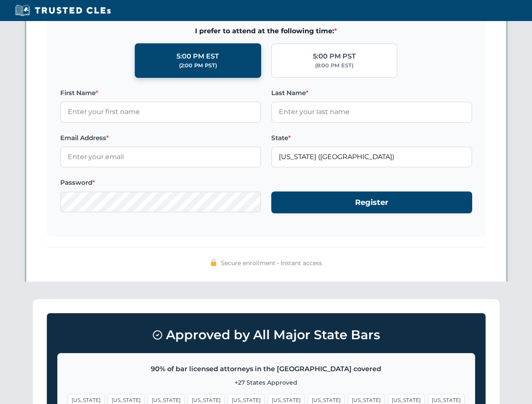 The image size is (532, 404). What do you see at coordinates (161, 183) in the screenshot?
I see `label: Password` at bounding box center [161, 183].